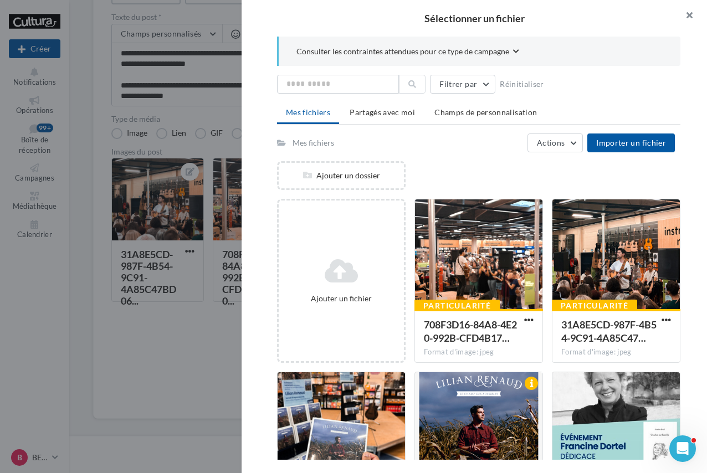  I want to click on button: Actions, so click(555, 143).